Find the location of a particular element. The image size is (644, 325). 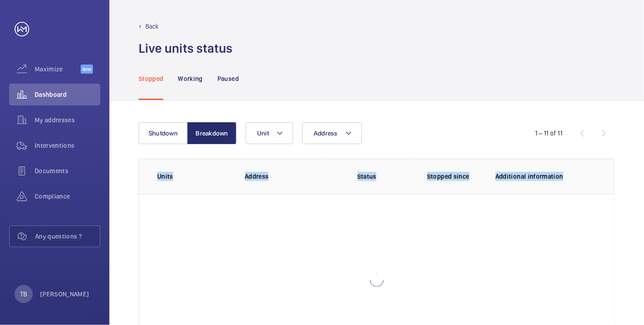

span: Dashboard is located at coordinates (68, 94).